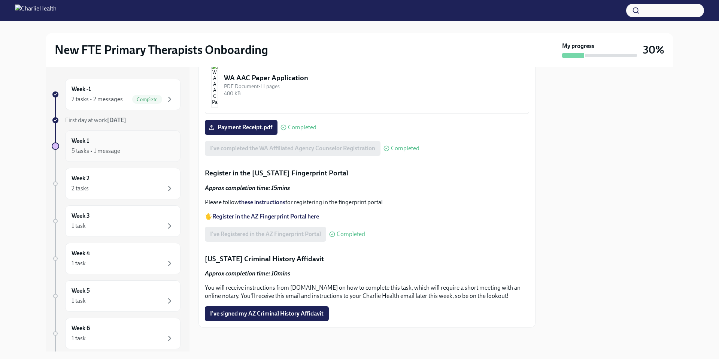 This screenshot has height=359, width=719. What do you see at coordinates (147, 99) in the screenshot?
I see `span: Complete` at bounding box center [147, 99].